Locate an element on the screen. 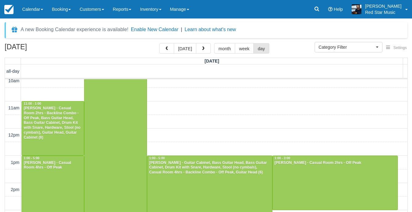 The height and width of the screenshot is (212, 412). span: 2pm is located at coordinates (15, 190).